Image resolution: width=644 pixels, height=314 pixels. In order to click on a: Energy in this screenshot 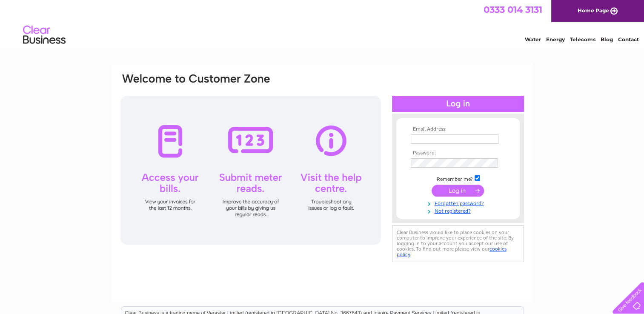, I will do `click(555, 39)`.